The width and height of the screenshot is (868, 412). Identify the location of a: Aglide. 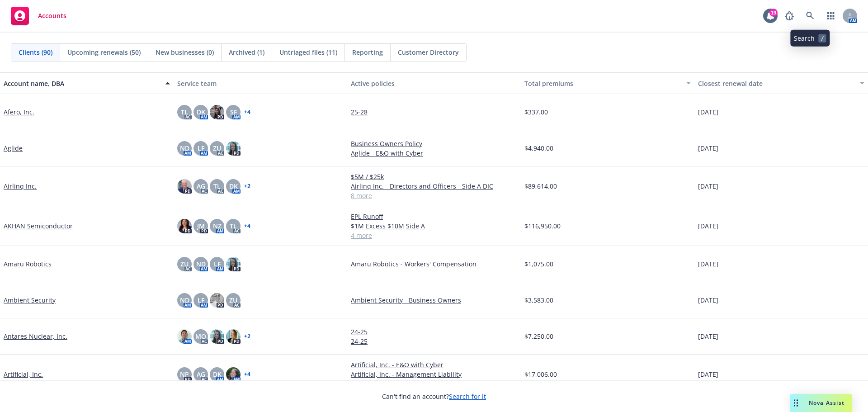
(13, 148).